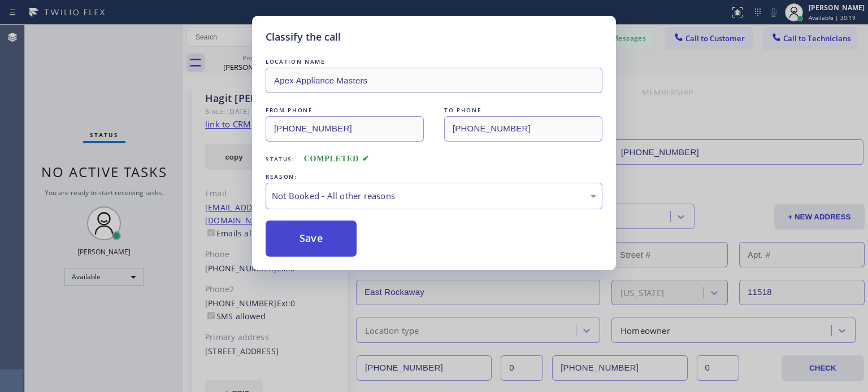  Describe the element at coordinates (337, 159) in the screenshot. I see `span: COMPLETED` at that location.